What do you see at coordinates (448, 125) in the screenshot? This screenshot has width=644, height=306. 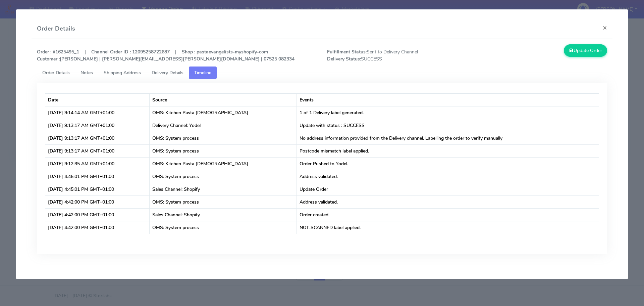 I see `td: Update with status : SUCCESS` at bounding box center [448, 125].